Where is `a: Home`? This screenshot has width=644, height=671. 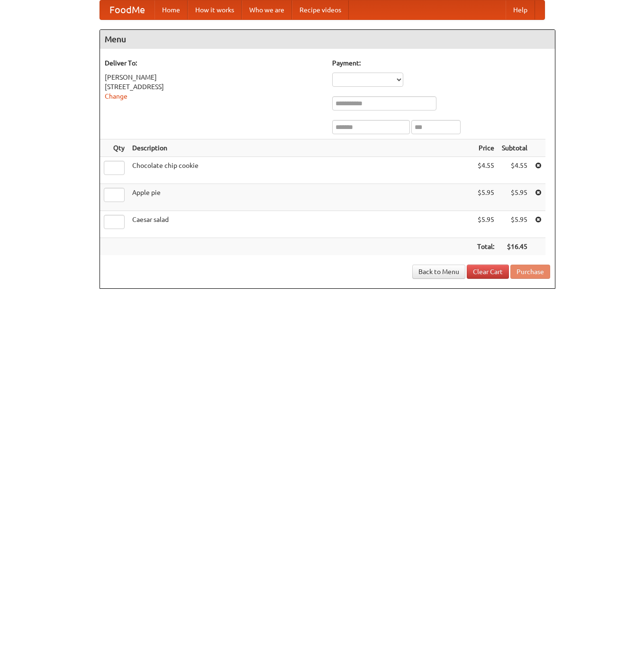 a: Home is located at coordinates (171, 10).